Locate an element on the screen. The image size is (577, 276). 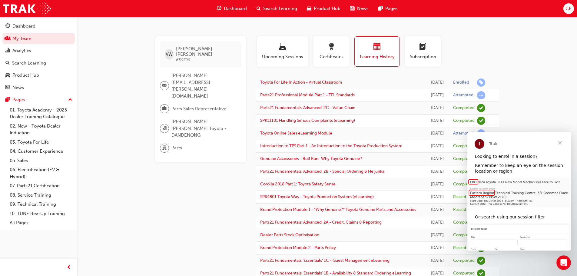
div: Tue Aug 26 2025 11:36:48 GMT+1000 (Australian Eastern Standard Time) is located at coordinates (437, 82).